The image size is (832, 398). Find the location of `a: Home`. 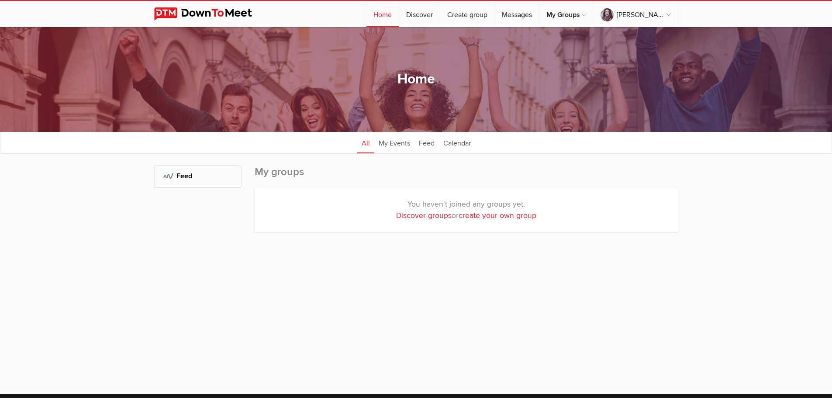

a: Home is located at coordinates (383, 14).